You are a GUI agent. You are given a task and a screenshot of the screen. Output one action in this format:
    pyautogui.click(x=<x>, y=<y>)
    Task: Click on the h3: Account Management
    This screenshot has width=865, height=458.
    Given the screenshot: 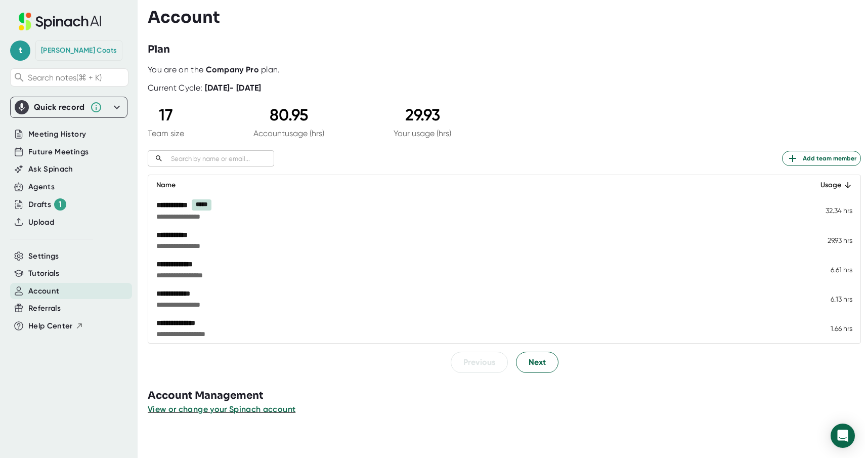 What is the action you would take?
    pyautogui.click(x=506, y=395)
    